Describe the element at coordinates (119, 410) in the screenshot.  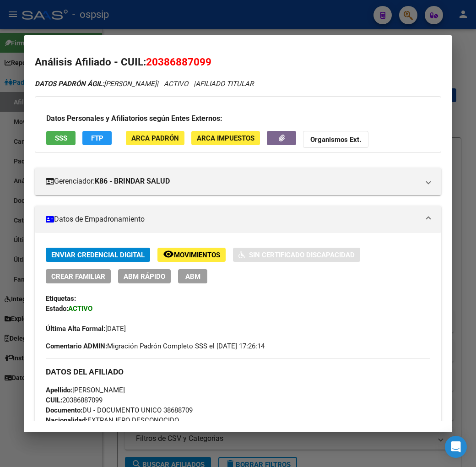
I see `span: DU - DOCUMENTO UNICO 38688709` at that location.